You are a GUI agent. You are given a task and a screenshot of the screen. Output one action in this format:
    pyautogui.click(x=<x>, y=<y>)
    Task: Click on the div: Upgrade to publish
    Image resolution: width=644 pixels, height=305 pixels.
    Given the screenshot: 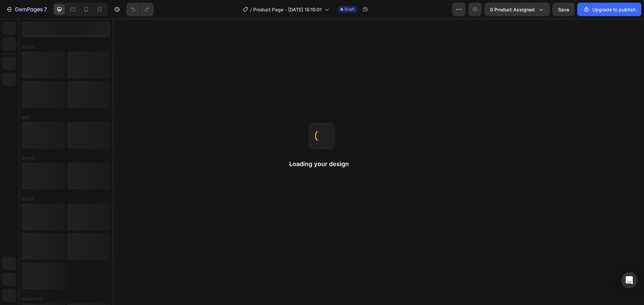 What is the action you would take?
    pyautogui.click(x=609, y=9)
    